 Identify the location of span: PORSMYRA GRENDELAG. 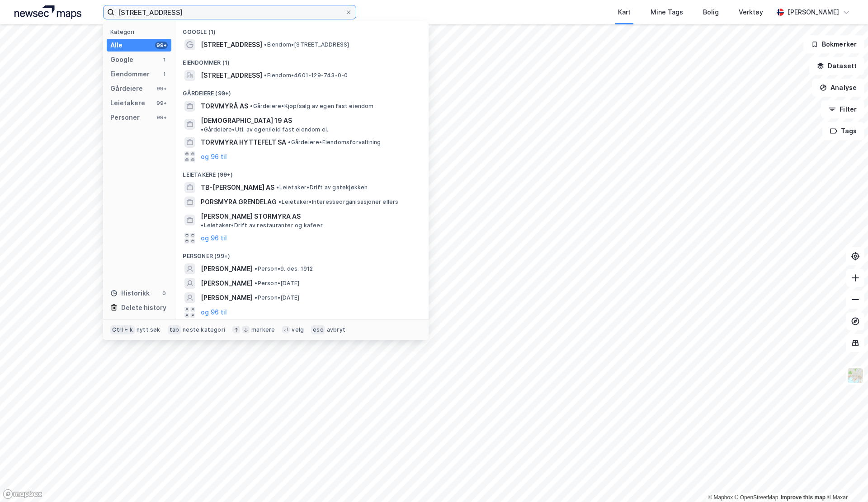
(239, 202).